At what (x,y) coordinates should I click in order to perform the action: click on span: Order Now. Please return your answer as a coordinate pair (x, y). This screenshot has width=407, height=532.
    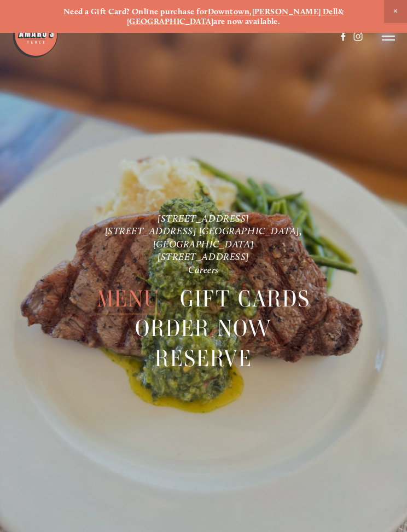
    Looking at the image, I should click on (203, 329).